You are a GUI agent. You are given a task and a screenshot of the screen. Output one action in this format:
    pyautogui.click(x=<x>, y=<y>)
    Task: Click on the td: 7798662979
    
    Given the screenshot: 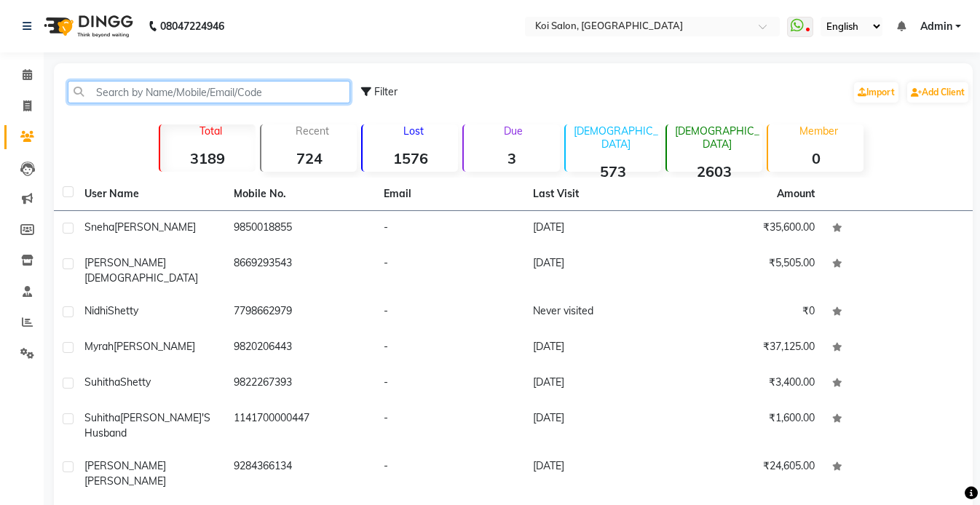 What is the action you would take?
    pyautogui.click(x=300, y=312)
    